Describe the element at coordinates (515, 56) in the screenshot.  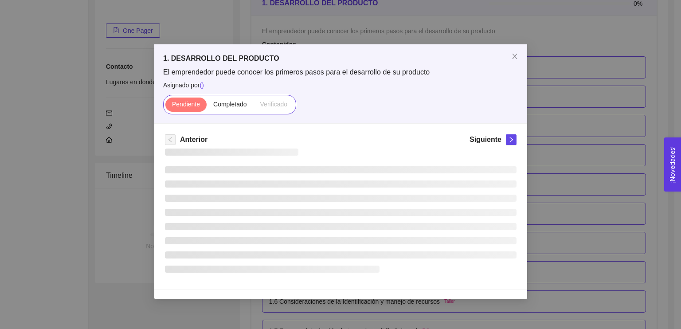
I see `span: close` at that location.